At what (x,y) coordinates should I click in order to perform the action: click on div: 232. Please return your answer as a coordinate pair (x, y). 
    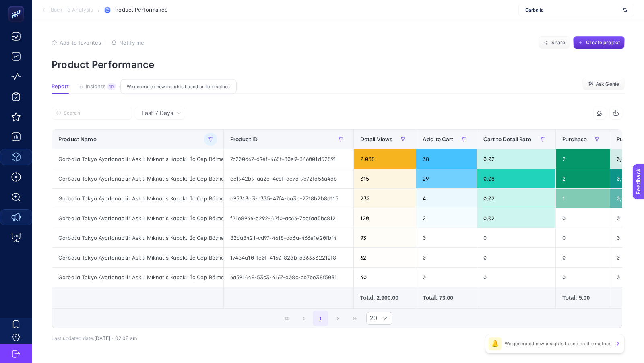
    Looking at the image, I should click on (385, 199).